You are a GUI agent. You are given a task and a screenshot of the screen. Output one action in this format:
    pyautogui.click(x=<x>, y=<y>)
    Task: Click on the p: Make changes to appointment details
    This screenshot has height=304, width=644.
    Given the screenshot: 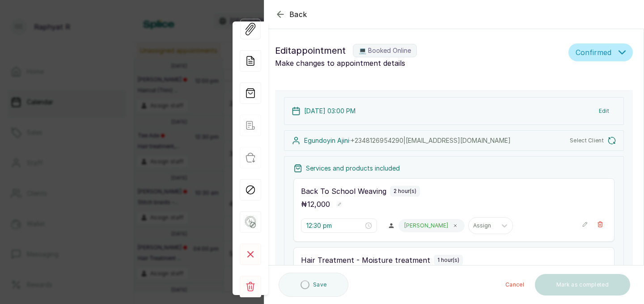 What is the action you would take?
    pyautogui.click(x=420, y=63)
    